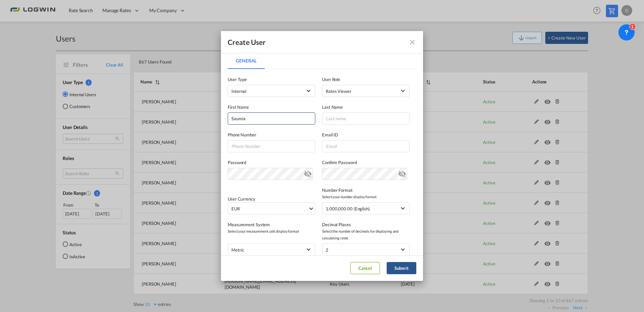  Describe the element at coordinates (246, 61) in the screenshot. I see `md-tab-item: General` at that location.